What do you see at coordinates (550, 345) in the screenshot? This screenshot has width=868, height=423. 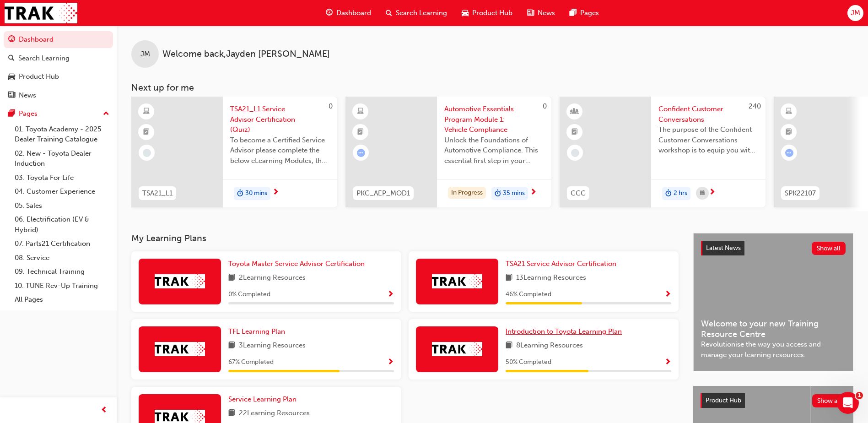 I see `span: 8 Learning Resources` at bounding box center [550, 345].